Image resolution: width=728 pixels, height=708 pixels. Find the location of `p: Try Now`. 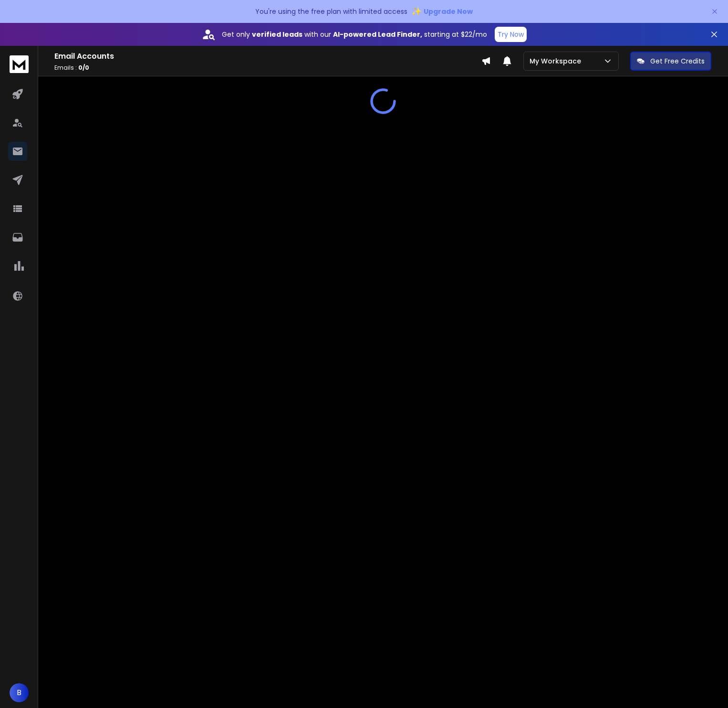

p: Try Now is located at coordinates (511, 34).